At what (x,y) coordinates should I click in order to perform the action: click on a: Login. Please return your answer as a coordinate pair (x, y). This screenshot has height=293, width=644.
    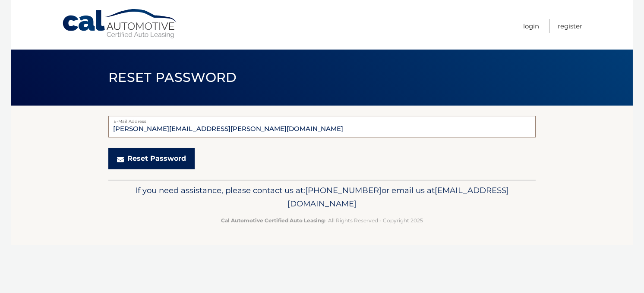
    Looking at the image, I should click on (530, 26).